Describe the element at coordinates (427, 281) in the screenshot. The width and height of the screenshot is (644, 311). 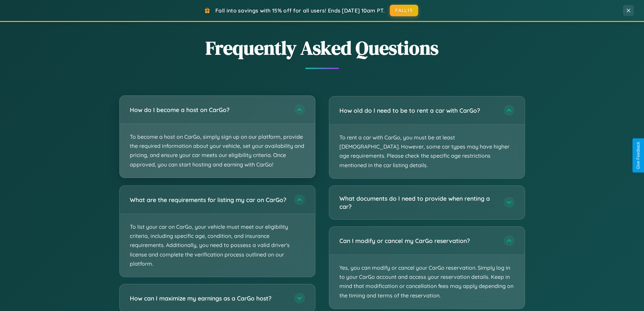
I see `p: Yes, you can modify or cancel your CarGo reservation. Simply log in to your CarGo account and acc...` at that location.